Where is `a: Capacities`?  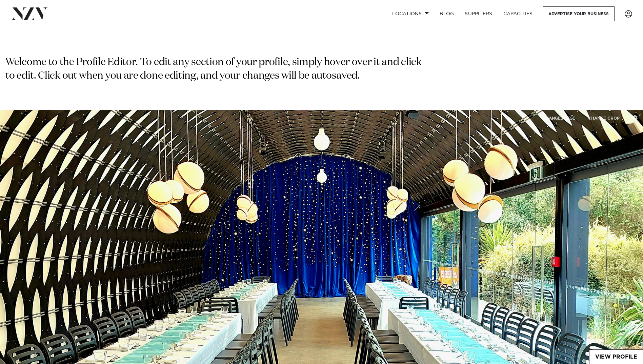 a: Capacities is located at coordinates (518, 14).